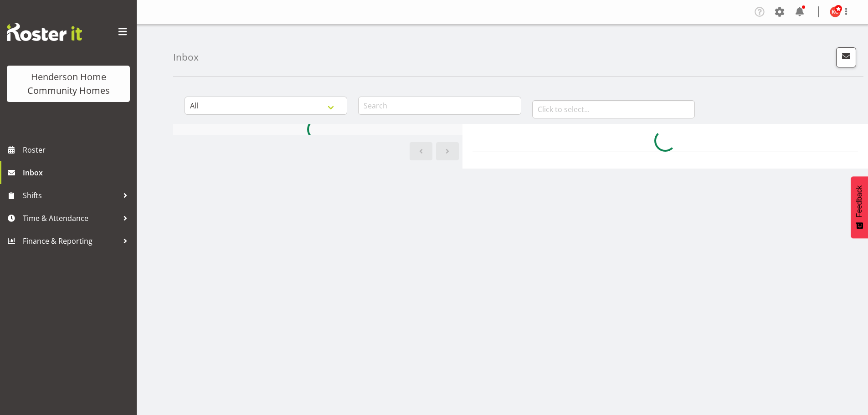 This screenshot has width=868, height=415. Describe the element at coordinates (859, 201) in the screenshot. I see `span: Feedback` at that location.